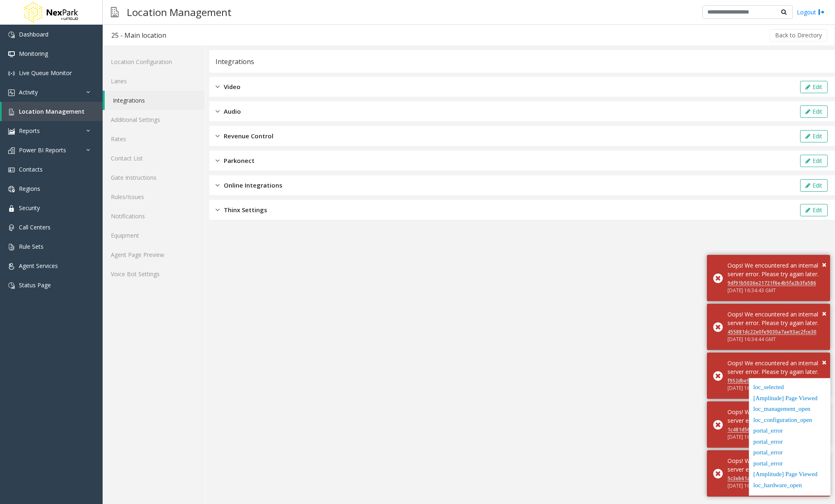 The height and width of the screenshot is (504, 835). What do you see at coordinates (30, 188) in the screenshot?
I see `span: Regions` at bounding box center [30, 188].